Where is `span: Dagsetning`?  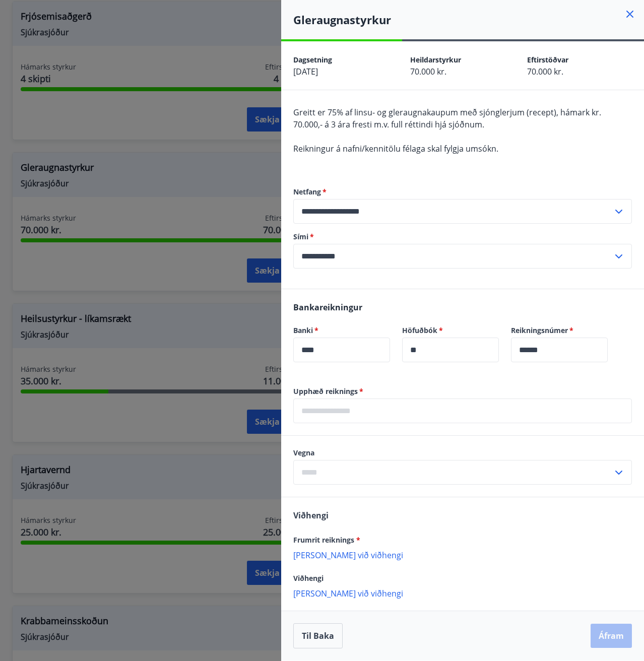
span: Dagsetning is located at coordinates (313, 60).